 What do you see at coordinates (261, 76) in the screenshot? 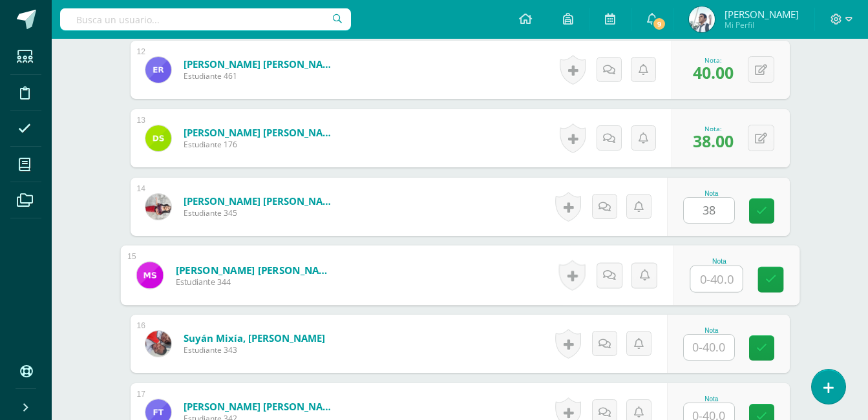
I see `span: Estudiante 461` at bounding box center [261, 76].